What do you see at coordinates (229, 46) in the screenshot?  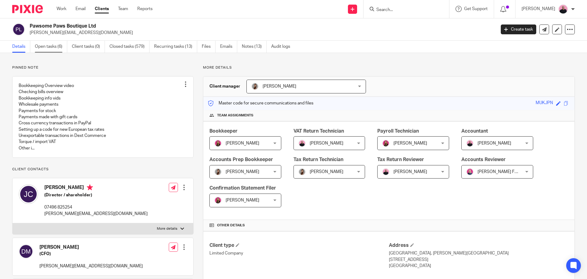 I see `a: Emails` at bounding box center [229, 46].